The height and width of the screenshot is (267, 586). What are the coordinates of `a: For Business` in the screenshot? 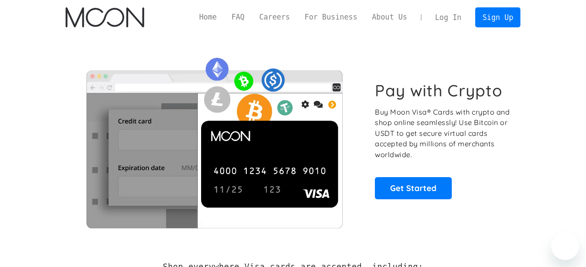 It's located at (331, 17).